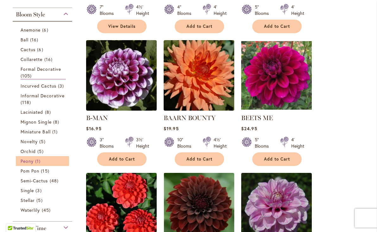  What do you see at coordinates (186, 10) in the screenshot?
I see `div: 4" Blooms` at bounding box center [186, 10].